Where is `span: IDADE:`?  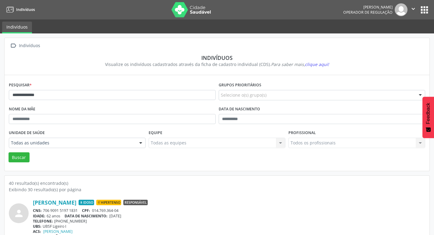 span: IDADE: is located at coordinates (39, 216).